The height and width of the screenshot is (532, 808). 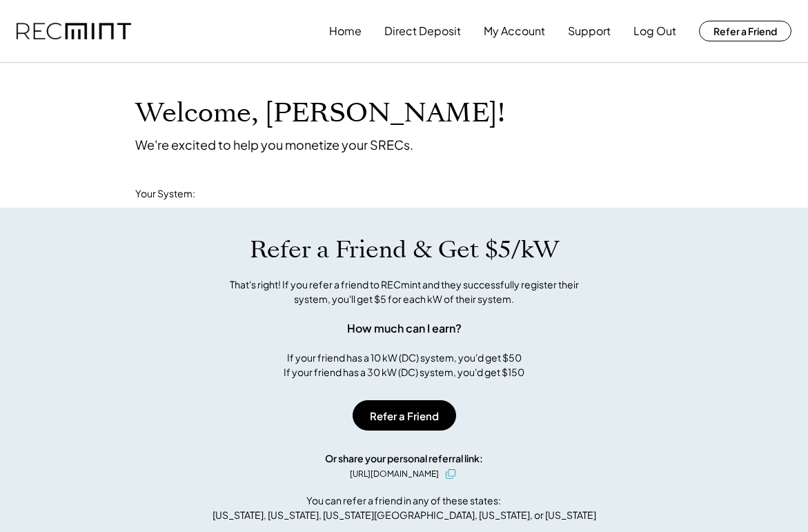 What do you see at coordinates (404, 250) in the screenshot?
I see `h1: Refer a Friend & Get $5/kW` at bounding box center [404, 250].